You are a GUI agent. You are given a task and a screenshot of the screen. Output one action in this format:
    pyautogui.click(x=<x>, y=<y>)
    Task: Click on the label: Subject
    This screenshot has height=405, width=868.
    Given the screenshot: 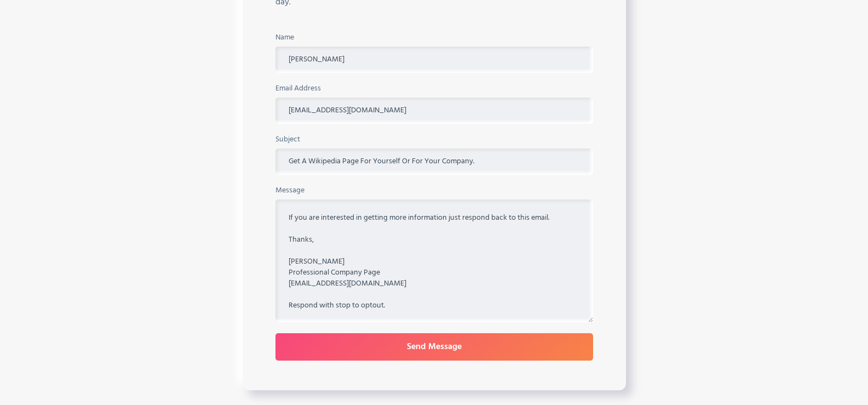 What is the action you would take?
    pyautogui.click(x=434, y=139)
    